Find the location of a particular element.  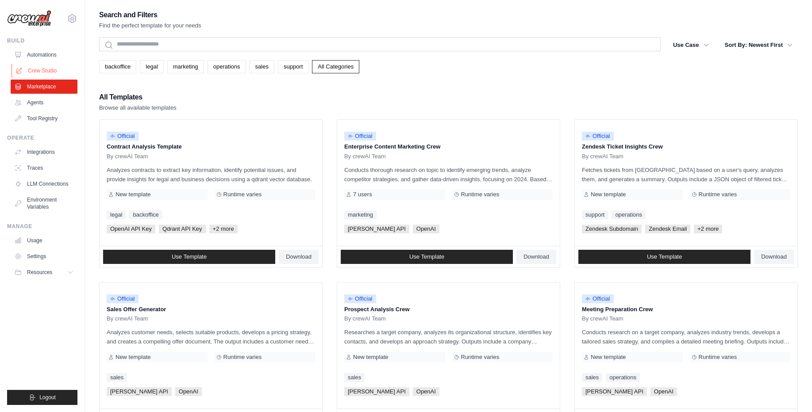

a: LLM Connections is located at coordinates (44, 184).